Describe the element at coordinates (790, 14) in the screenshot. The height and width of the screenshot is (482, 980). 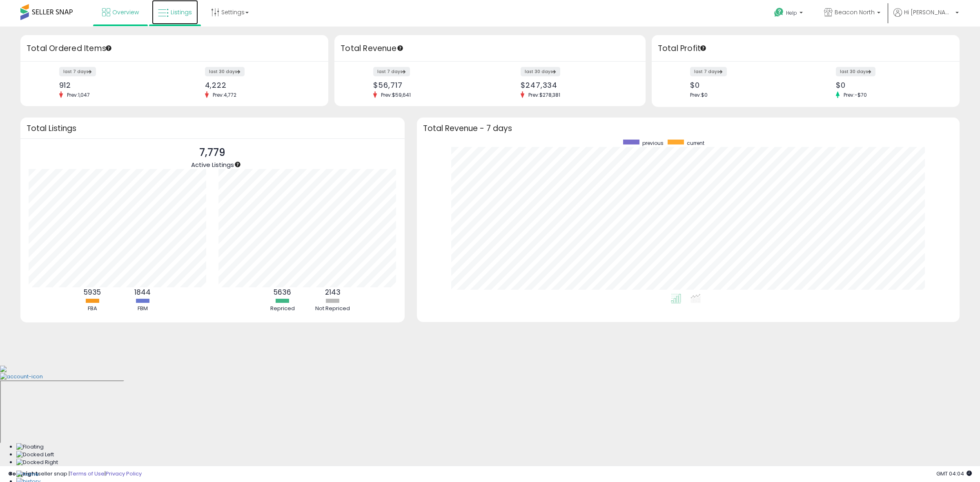
I see `a: Help` at that location.